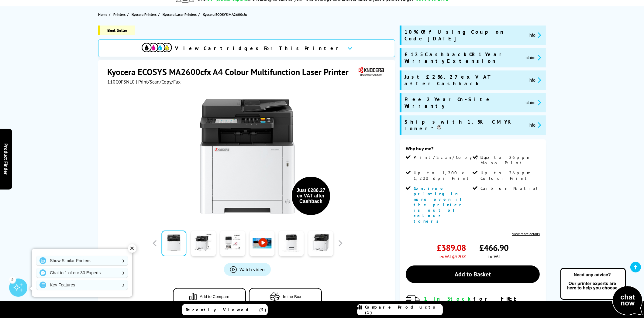  What do you see at coordinates (158, 82) in the screenshot?
I see `span: | Print/Scan/Copy/Fax` at bounding box center [158, 82].